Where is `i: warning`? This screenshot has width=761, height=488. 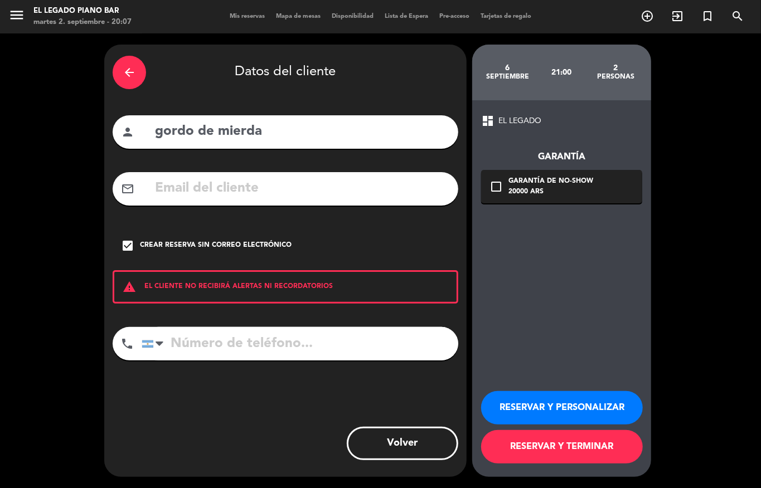
i: warning is located at coordinates (129, 287).